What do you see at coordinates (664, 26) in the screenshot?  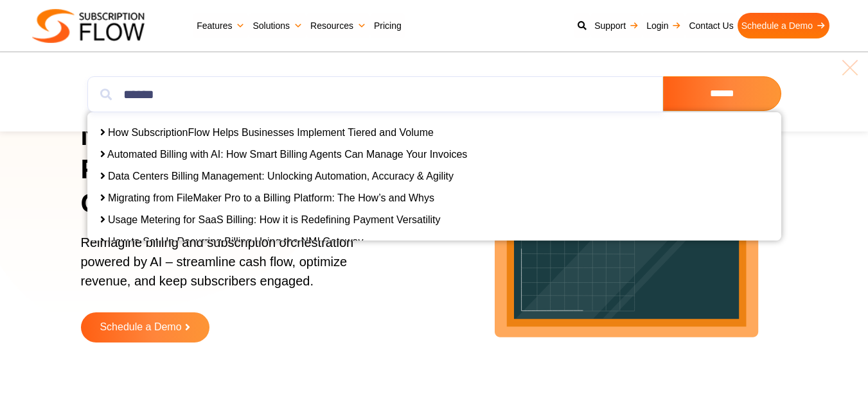 I see `a: Login` at bounding box center [664, 26].